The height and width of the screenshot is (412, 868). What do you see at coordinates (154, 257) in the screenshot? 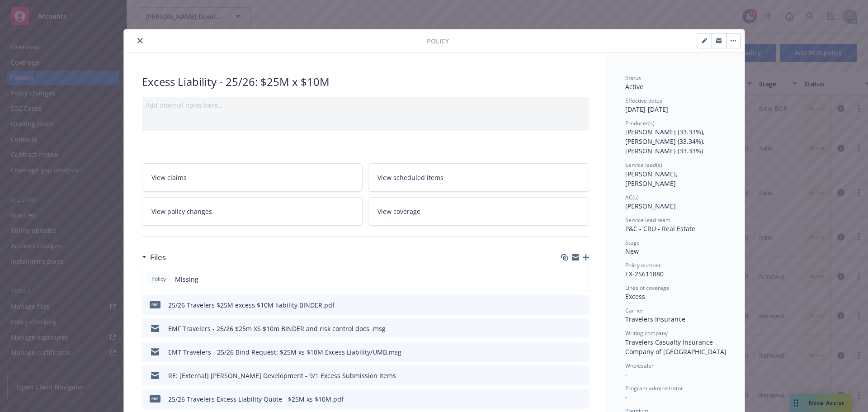
I see `div: Files` at bounding box center [154, 257].